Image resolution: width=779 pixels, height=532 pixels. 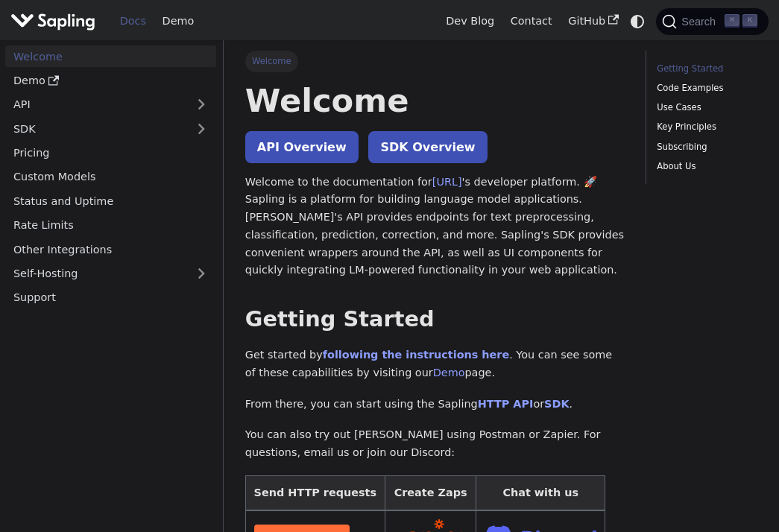 I want to click on a: Pricing, so click(x=110, y=153).